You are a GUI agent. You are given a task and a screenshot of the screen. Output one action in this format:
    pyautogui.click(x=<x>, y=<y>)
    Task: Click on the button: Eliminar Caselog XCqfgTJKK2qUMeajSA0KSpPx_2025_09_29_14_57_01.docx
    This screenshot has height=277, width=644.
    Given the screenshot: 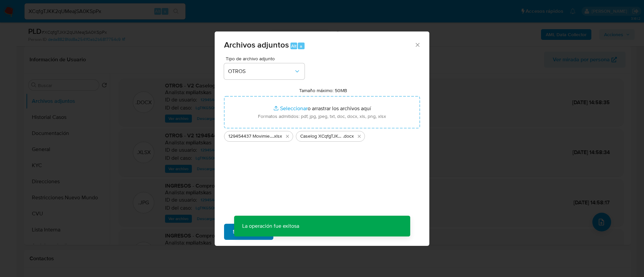 What is the action you would take?
    pyautogui.click(x=359, y=136)
    